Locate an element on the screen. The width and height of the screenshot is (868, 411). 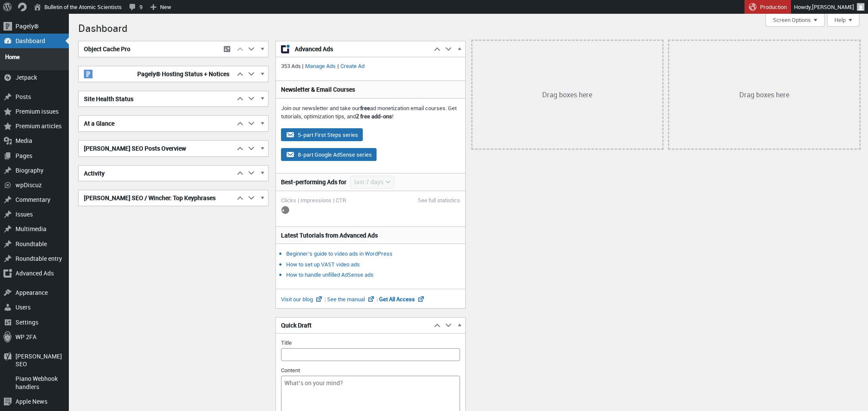
a: Visit our blog is located at coordinates (304, 299).